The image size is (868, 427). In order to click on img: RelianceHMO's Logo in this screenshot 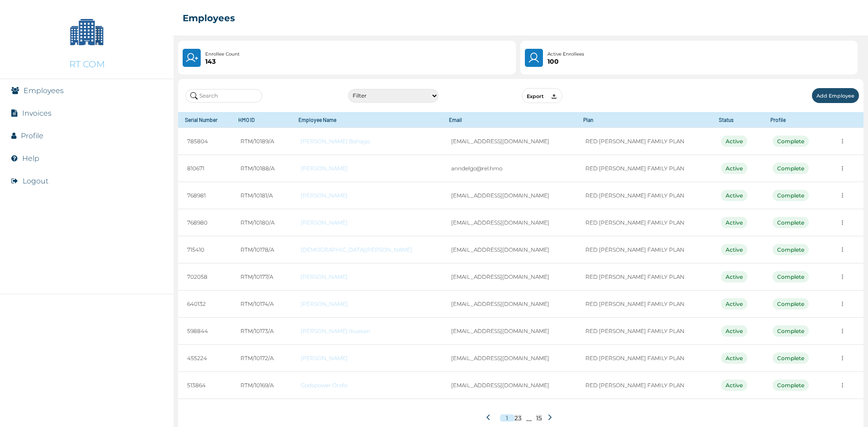, I will do `click(87, 411)`.